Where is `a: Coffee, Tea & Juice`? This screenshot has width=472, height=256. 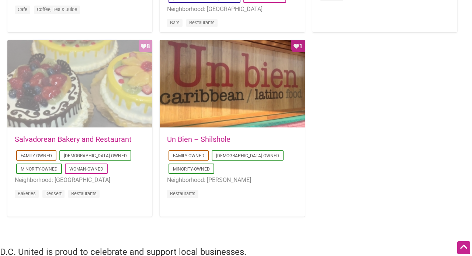 a: Coffee, Tea & Juice is located at coordinates (57, 9).